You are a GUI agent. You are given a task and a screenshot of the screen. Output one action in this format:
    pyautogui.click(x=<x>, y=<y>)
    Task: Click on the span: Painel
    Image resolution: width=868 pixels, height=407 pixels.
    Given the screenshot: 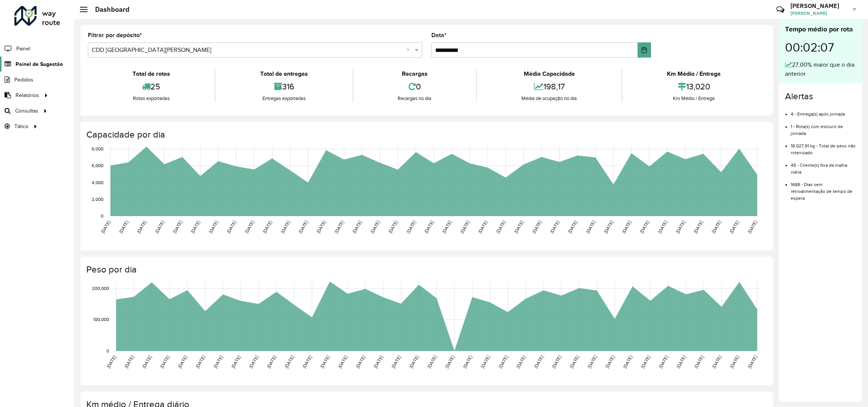 What is the action you would take?
    pyautogui.click(x=23, y=48)
    